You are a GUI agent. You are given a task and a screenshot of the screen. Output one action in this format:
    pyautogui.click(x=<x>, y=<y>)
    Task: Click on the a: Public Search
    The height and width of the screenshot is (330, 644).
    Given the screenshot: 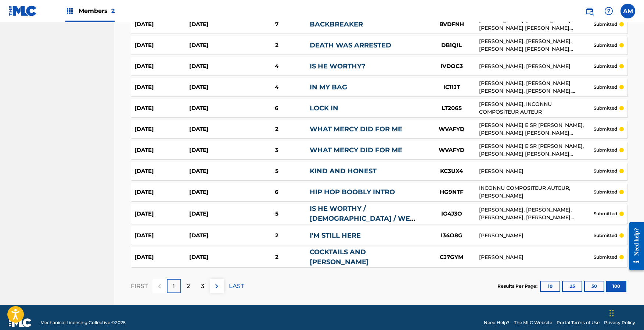 What is the action you would take?
    pyautogui.click(x=589, y=11)
    